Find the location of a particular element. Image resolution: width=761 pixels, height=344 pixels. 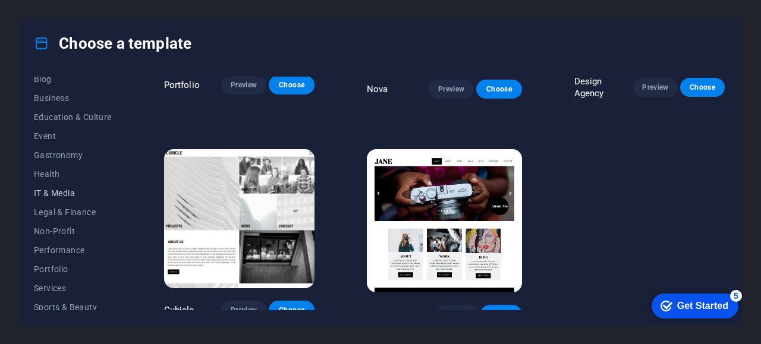

span: Business is located at coordinates (73, 98).